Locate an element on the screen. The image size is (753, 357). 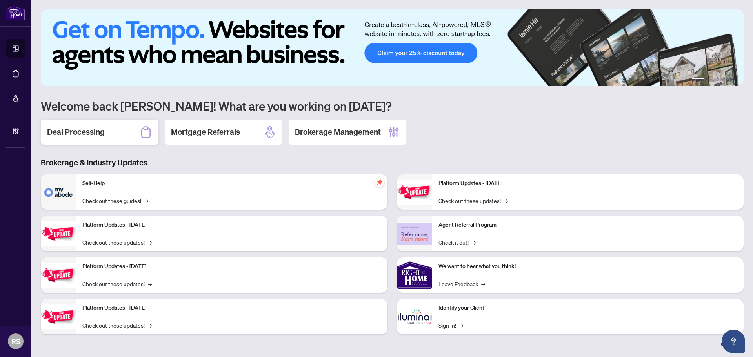
button: 6 is located at coordinates (735, 80).